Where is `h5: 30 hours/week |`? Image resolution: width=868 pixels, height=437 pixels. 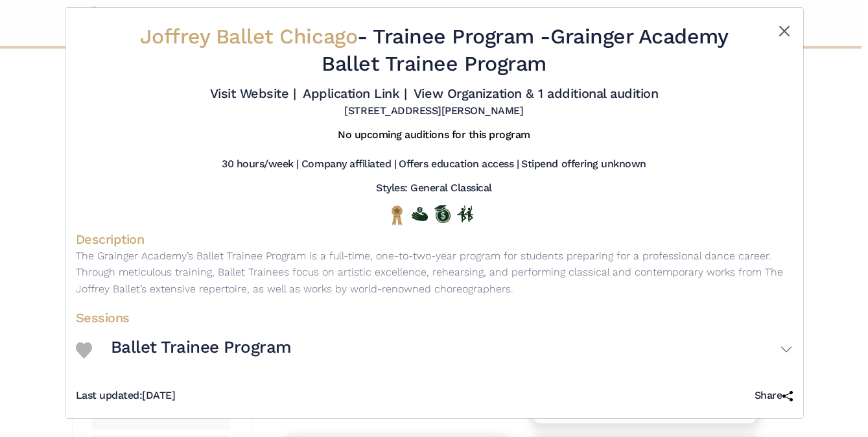 h5: 30 hours/week | is located at coordinates (260, 164).